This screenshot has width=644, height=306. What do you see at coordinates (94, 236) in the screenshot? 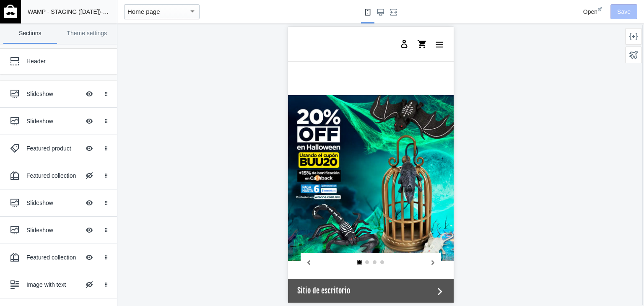
I see `a: Select slide 4` at bounding box center [94, 236].